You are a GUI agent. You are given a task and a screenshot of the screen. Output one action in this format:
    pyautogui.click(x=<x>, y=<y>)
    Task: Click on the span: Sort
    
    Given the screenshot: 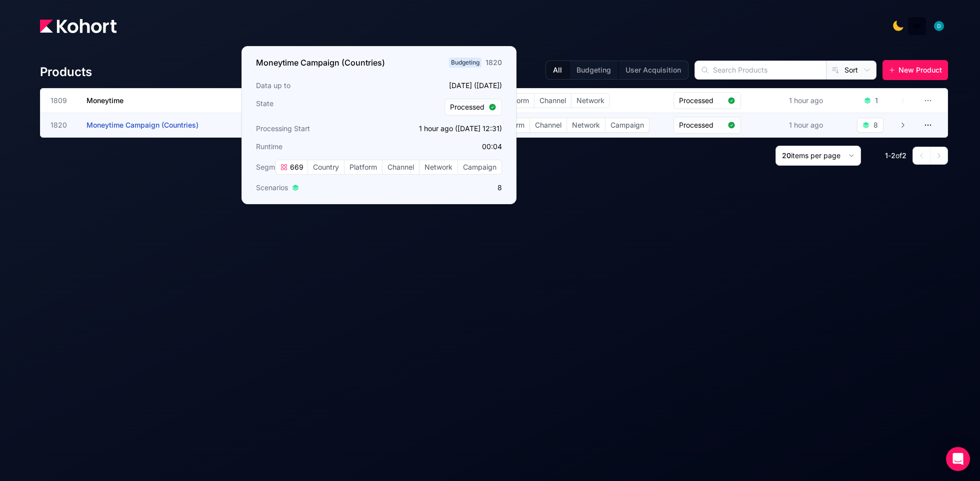 What is the action you would take?
    pyautogui.click(x=851, y=70)
    